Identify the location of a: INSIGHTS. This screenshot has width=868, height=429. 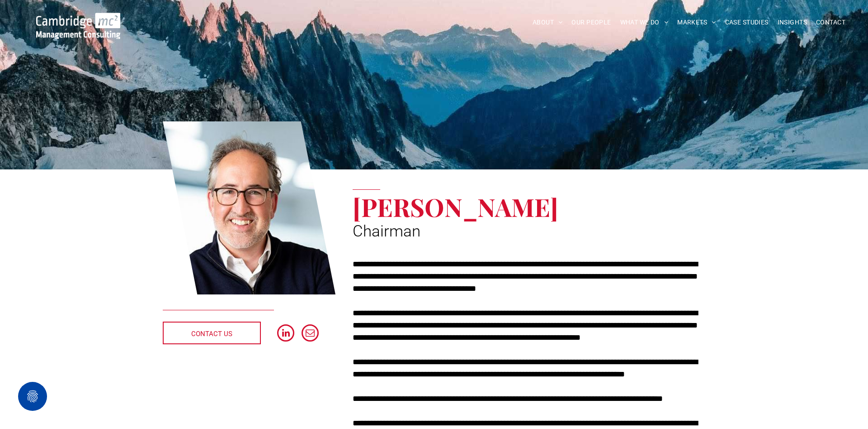
(792, 22).